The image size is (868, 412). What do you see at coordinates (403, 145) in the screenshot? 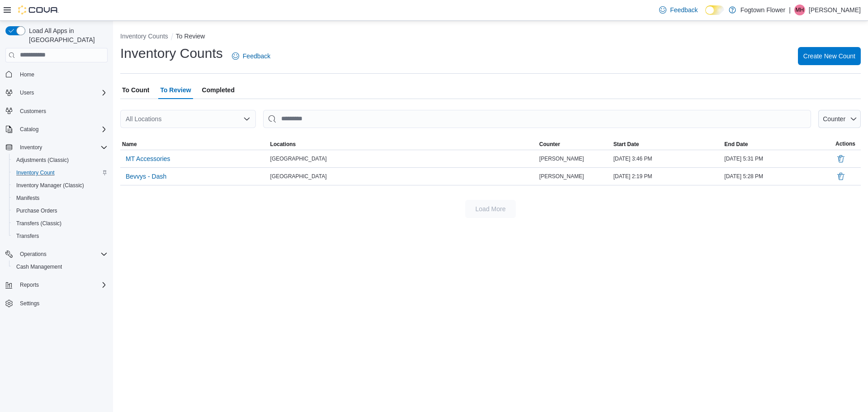
I see `button: Locations` at bounding box center [403, 145].